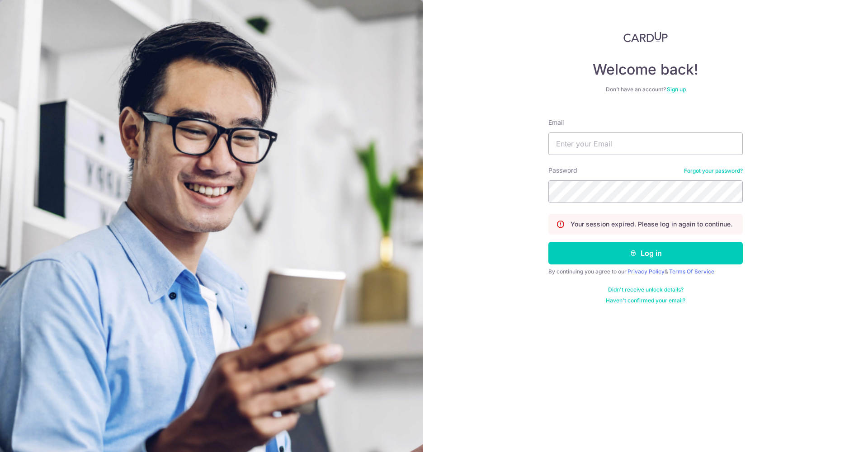 The width and height of the screenshot is (868, 452). I want to click on input: Enter your Email, so click(645, 144).